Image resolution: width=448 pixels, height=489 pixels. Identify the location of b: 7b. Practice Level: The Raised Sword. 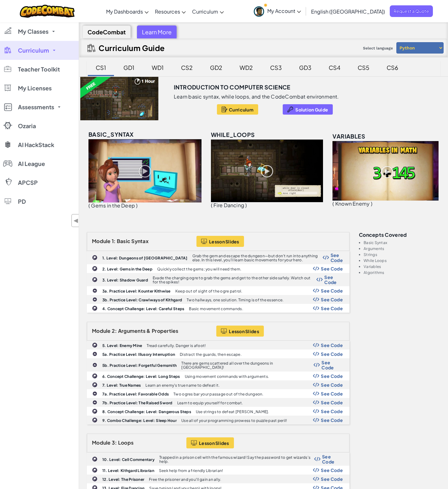
(138, 403).